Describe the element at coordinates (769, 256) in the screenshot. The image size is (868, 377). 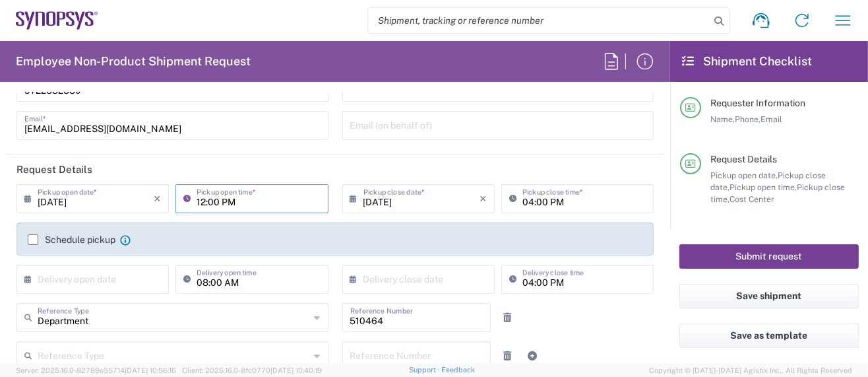
I see `button: Submit request` at that location.